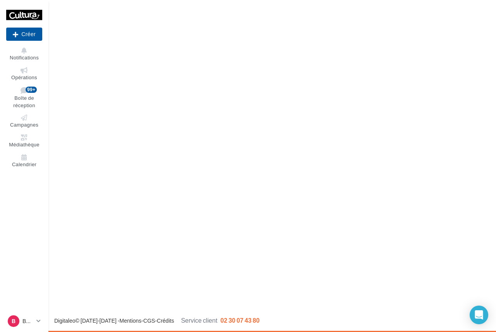  Describe the element at coordinates (130, 320) in the screenshot. I see `a: Mentions` at that location.